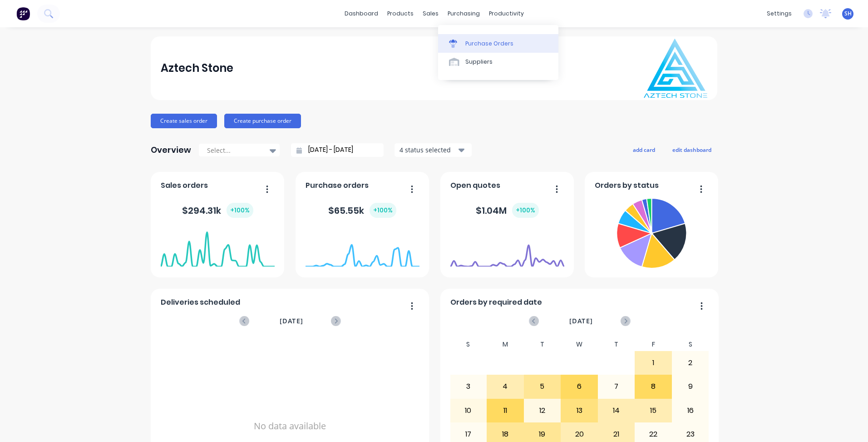 The image size is (868, 442). I want to click on div: 11, so click(506, 410).